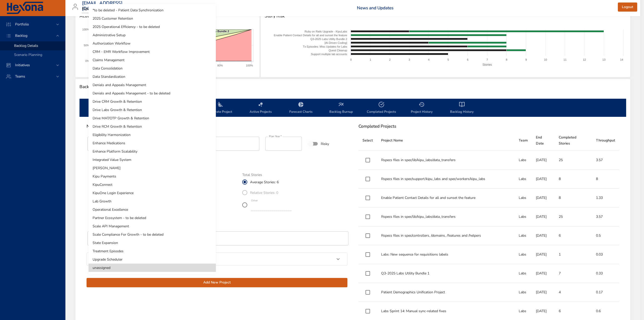 The image size is (644, 320). What do you see at coordinates (152, 218) in the screenshot?
I see `li: Partner Ecosystem - to be deleted` at bounding box center [152, 218].